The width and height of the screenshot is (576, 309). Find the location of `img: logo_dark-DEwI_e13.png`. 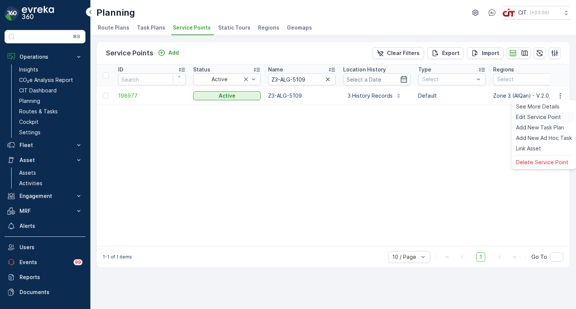

img: logo_dark-DEwI_e13.png is located at coordinates (38, 13).